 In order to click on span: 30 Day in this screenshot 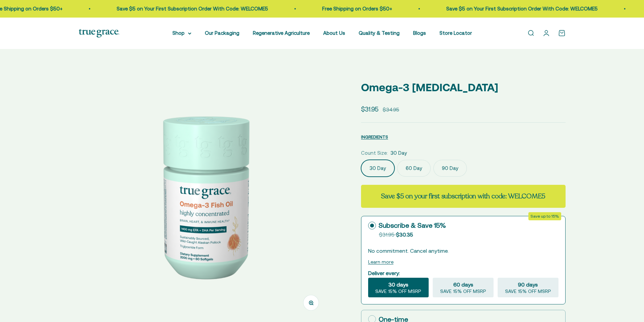, I will do `click(399, 153)`.